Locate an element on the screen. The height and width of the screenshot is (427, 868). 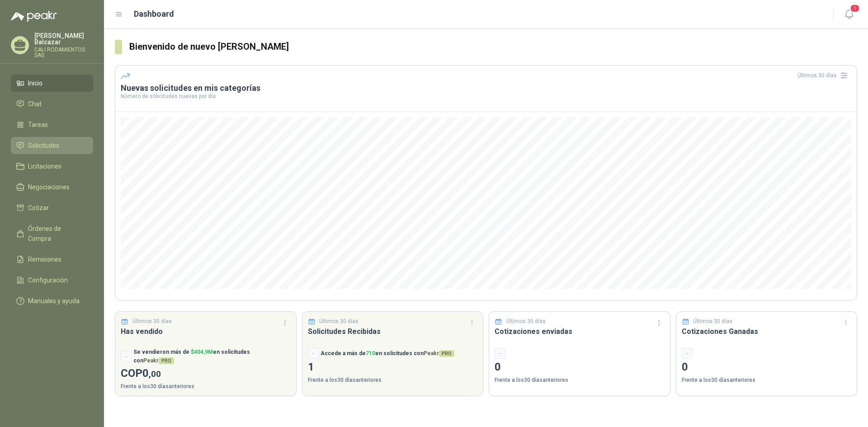
span: $ 404,9M is located at coordinates (202, 352).